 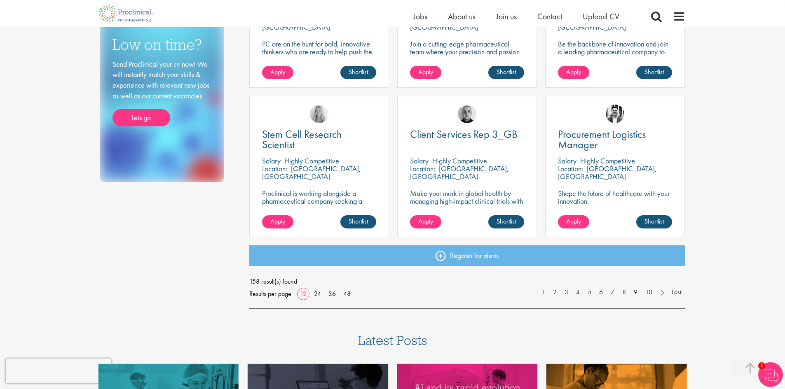 What do you see at coordinates (467, 201) in the screenshot?
I see `p: Make your mark in global health by managing high-impact clinical trials with a leading CRO.` at bounding box center [467, 201].